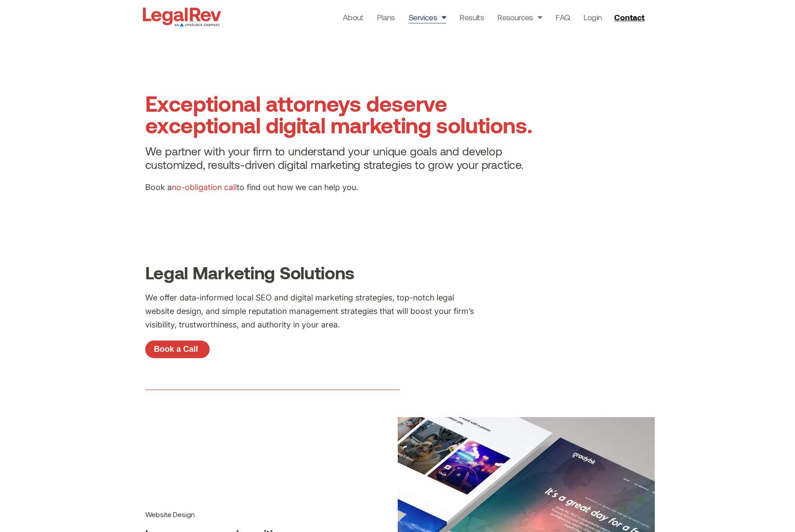 The height and width of the screenshot is (532, 795). Describe the element at coordinates (353, 17) in the screenshot. I see `a: About` at that location.